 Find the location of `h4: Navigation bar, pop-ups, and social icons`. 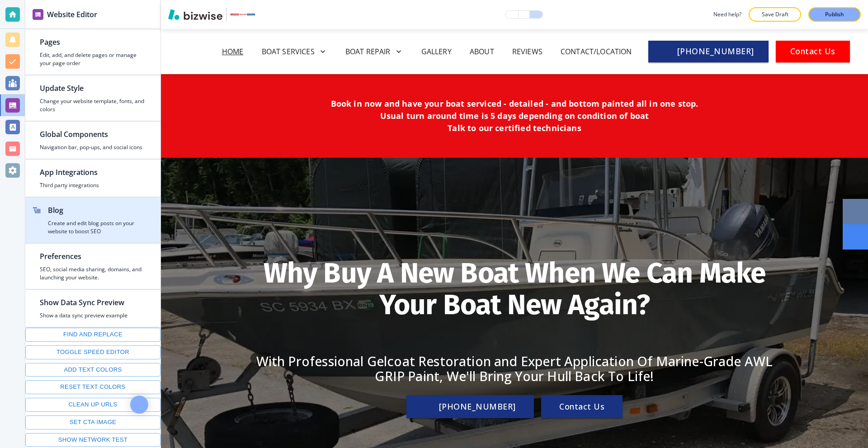

h4: Navigation bar, pop-ups, and social icons is located at coordinates (93, 147).